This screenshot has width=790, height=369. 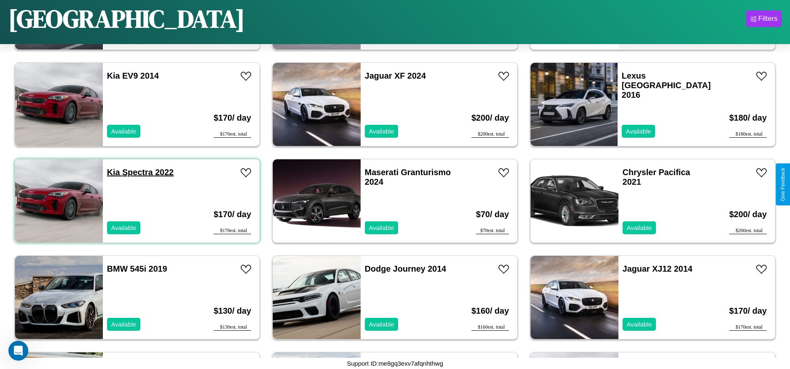 What do you see at coordinates (748, 118) in the screenshot?
I see `h3: $ 180 / day` at bounding box center [748, 118].